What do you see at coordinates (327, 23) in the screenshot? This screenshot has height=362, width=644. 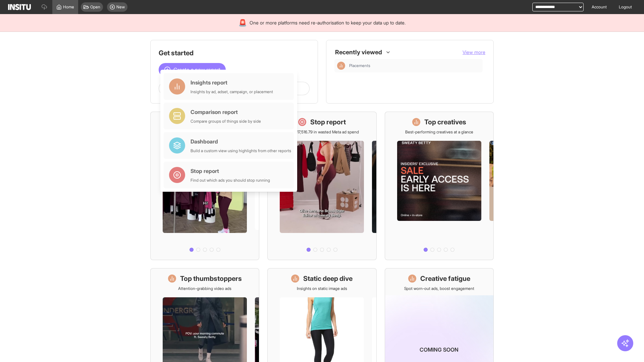 I see `span: One or more platforms need re-authorisation to keep your data up to date.` at bounding box center [327, 23].